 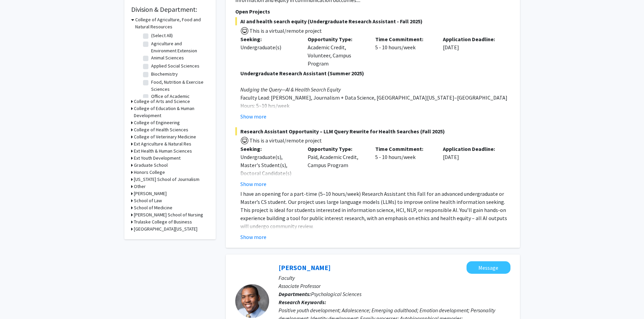 I want to click on label: Animal Sciences, so click(x=167, y=58).